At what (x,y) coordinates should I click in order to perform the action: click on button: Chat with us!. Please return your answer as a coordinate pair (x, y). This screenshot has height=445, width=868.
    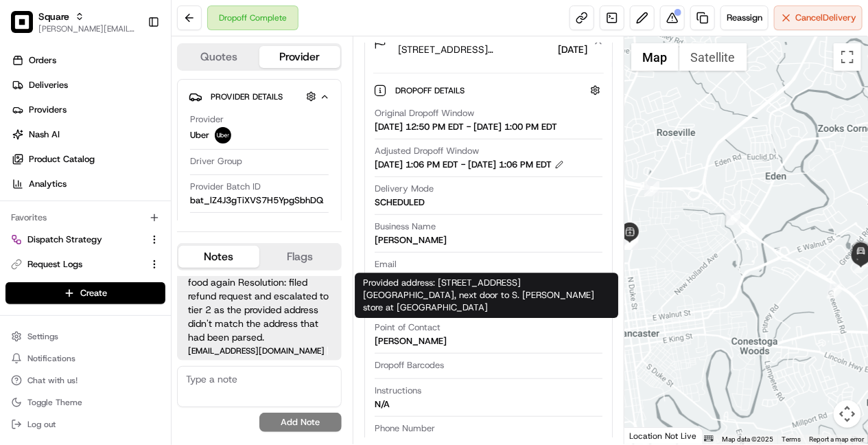
    Looking at the image, I should click on (86, 381).